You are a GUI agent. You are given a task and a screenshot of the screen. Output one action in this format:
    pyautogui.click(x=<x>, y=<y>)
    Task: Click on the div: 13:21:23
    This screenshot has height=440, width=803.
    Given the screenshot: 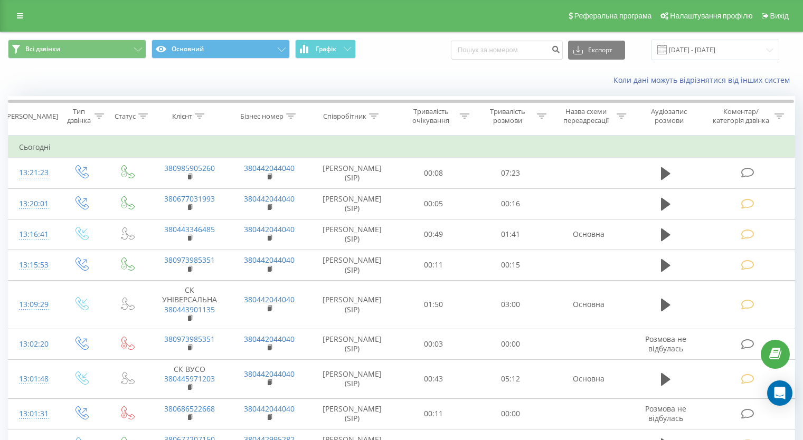 What is the action you would take?
    pyautogui.click(x=33, y=173)
    